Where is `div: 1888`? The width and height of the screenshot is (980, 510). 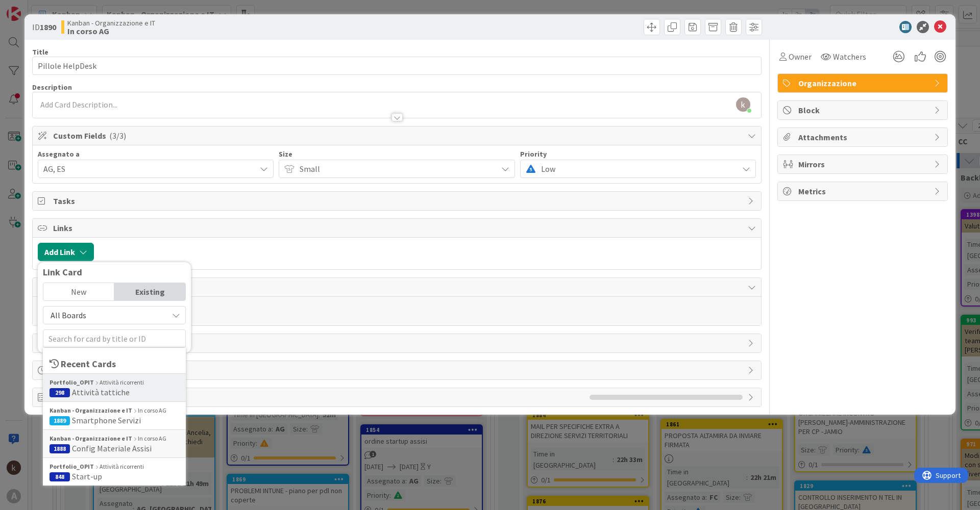
div: 1888 is located at coordinates (60, 449).